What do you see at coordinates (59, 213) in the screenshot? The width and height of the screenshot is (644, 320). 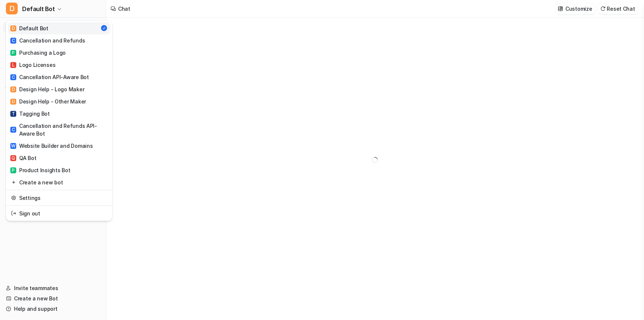 I see `a: Sign out` at bounding box center [59, 213].